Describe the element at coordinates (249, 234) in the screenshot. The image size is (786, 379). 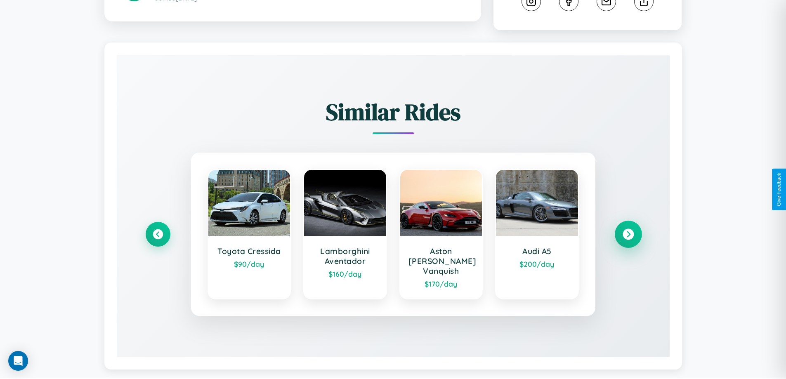
I see `a: Toyota Cressida$90/day` at that location.